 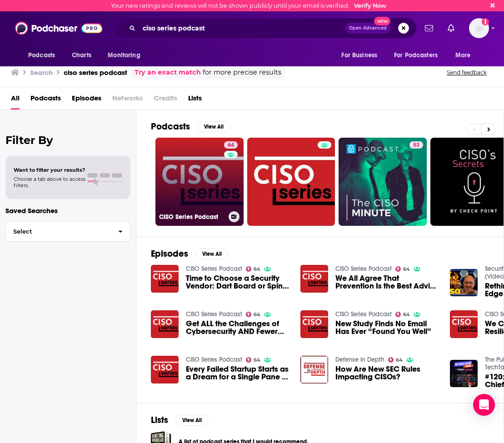 I want to click on a: Podchaser - Follow, Share and Rate Podcasts, so click(x=58, y=28).